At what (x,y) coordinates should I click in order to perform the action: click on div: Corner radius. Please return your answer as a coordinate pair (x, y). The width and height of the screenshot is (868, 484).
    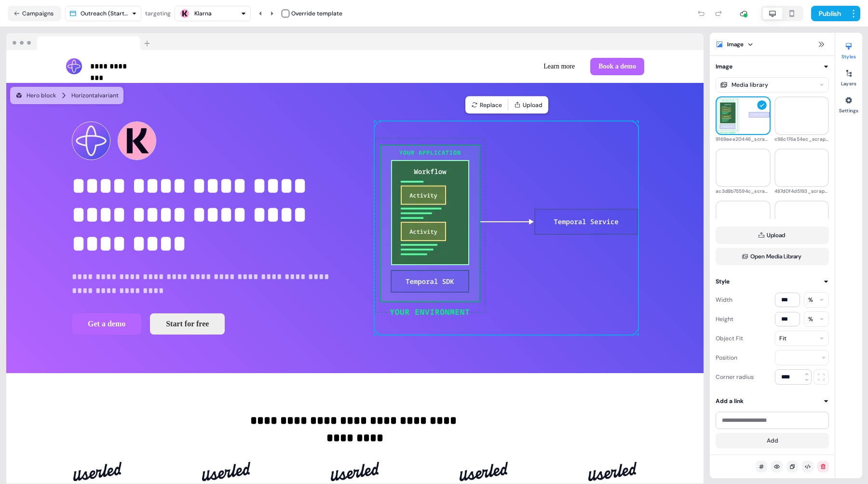
    Looking at the image, I should click on (734, 377).